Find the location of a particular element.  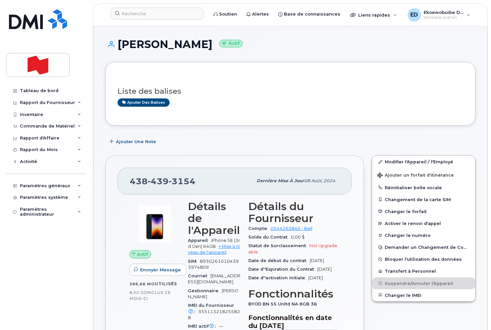

h3: Détails de l'Appareil is located at coordinates (214, 219).